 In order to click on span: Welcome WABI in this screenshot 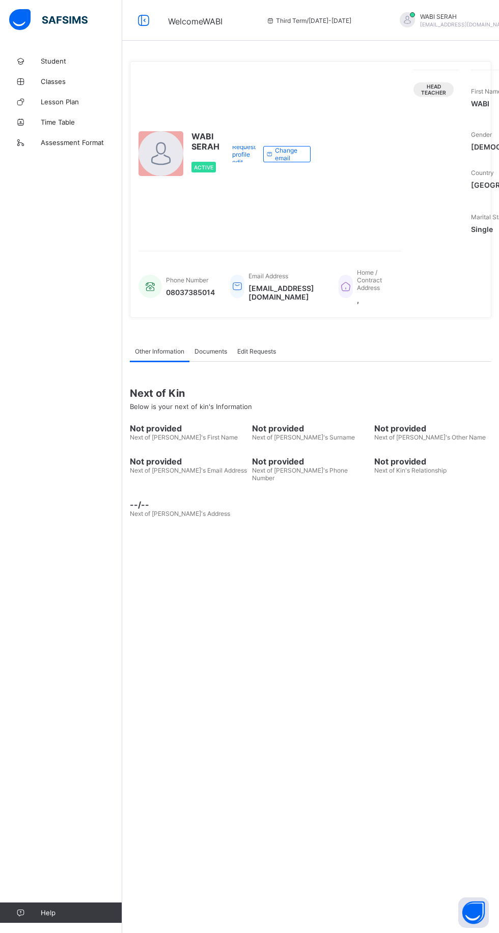, I will do `click(195, 21)`.